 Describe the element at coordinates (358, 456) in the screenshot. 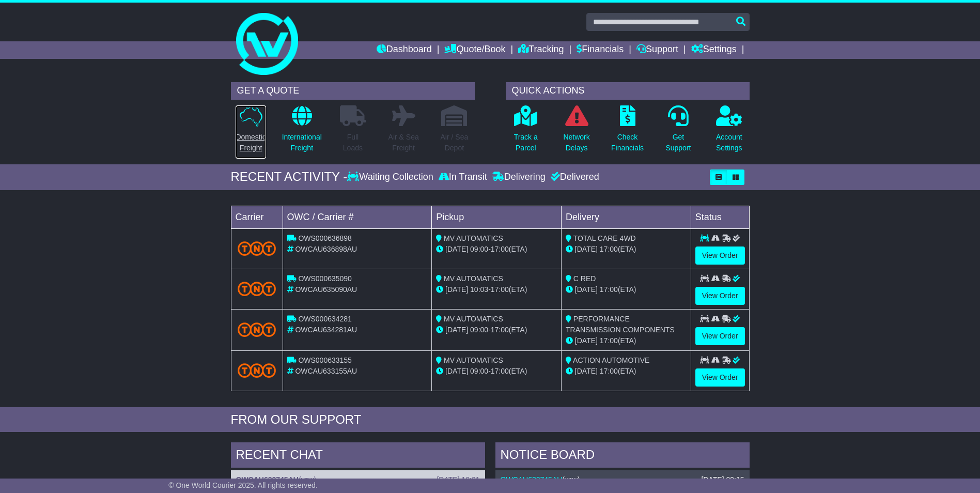

I see `div: RECENT CHAT` at that location.